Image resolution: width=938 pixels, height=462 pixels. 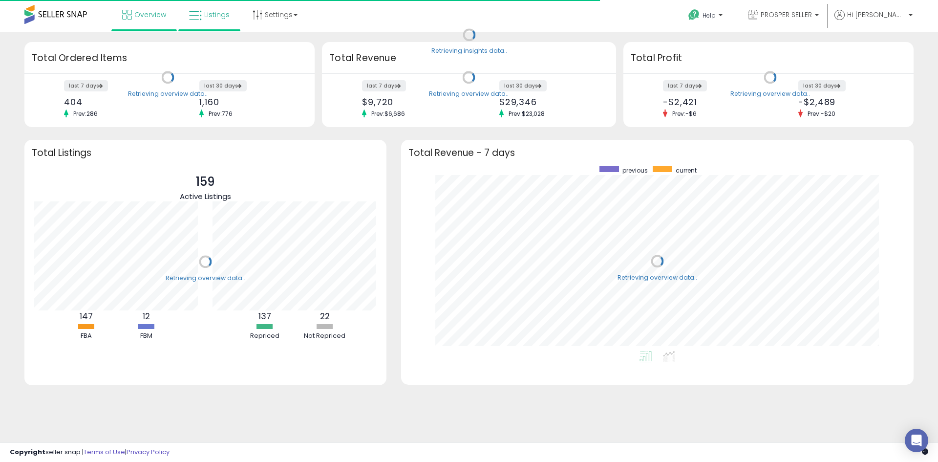 I want to click on span: Listings, so click(x=217, y=15).